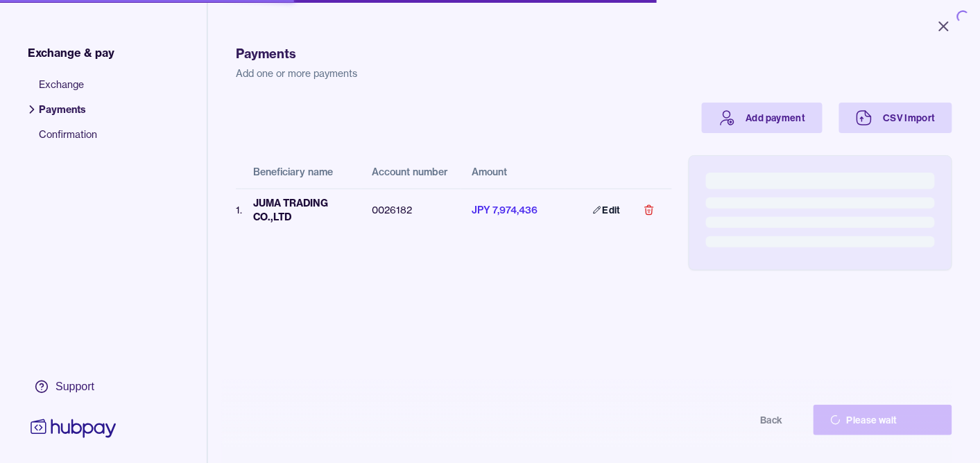 The width and height of the screenshot is (980, 463). What do you see at coordinates (71, 53) in the screenshot?
I see `span: Exchange & pay` at bounding box center [71, 53].